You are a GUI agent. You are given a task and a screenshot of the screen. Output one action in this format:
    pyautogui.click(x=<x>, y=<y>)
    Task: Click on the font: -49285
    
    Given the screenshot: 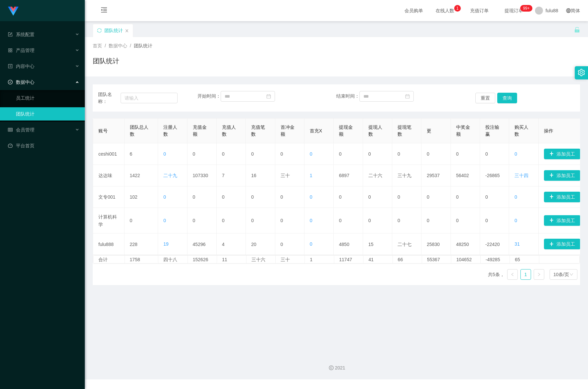 What is the action you would take?
    pyautogui.click(x=492, y=260)
    